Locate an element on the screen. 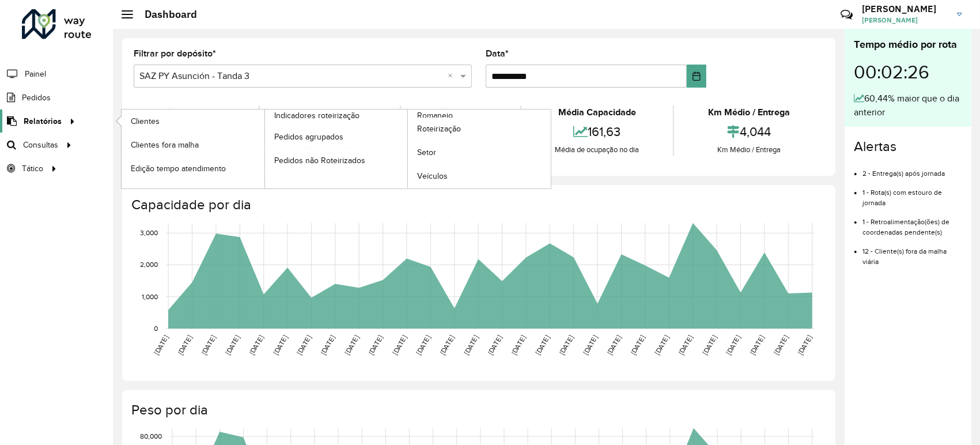  text: 2,000 is located at coordinates (149, 264).